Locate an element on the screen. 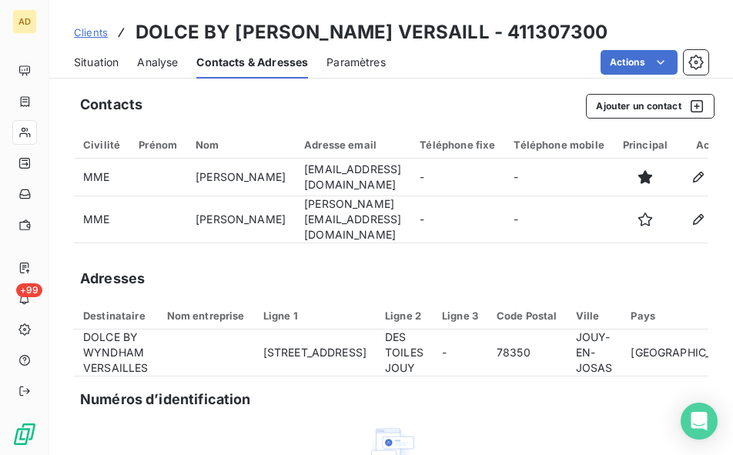  div: Téléphone mobile is located at coordinates (558, 145).